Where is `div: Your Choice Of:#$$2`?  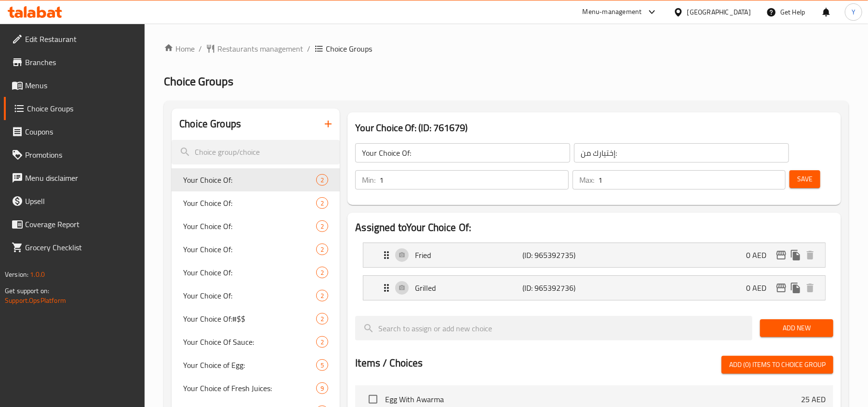 div: Your Choice Of:#$$2 is located at coordinates (256, 319).